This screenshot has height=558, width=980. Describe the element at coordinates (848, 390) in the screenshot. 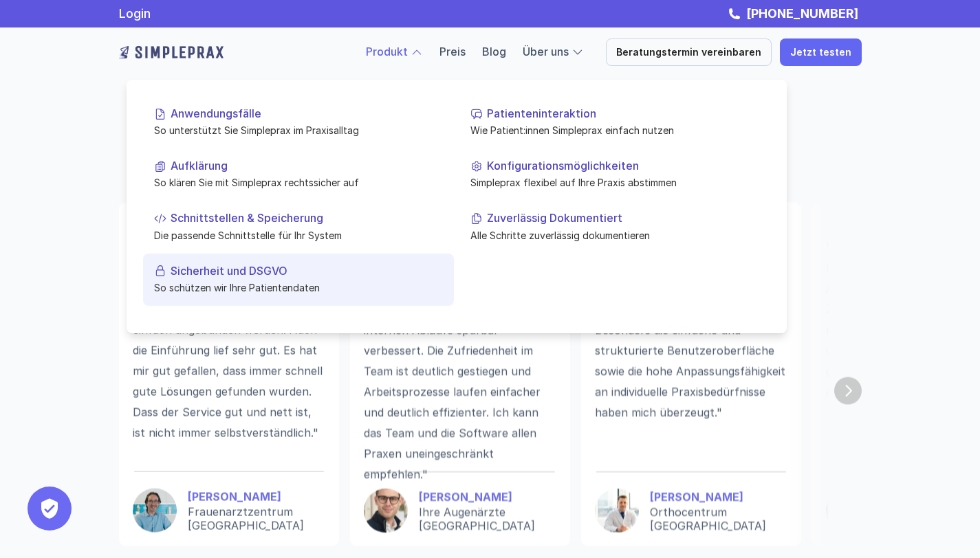

I see `button: Next` at that location.